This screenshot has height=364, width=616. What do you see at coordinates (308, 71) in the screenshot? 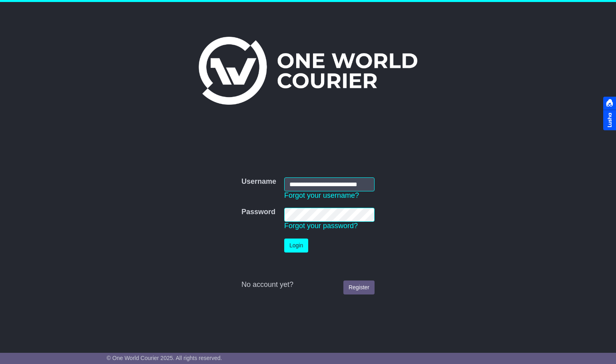
I see `img: One World` at bounding box center [308, 71].